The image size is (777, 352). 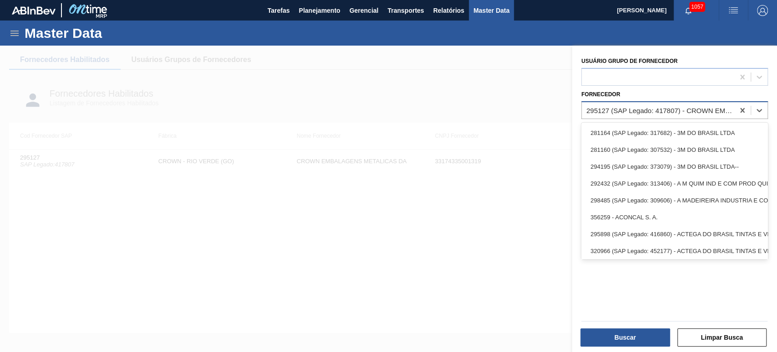 I want to click on div: 281160 (SAP Legado: 307532) - 3M DO BRASIL LTDA, so click(x=675, y=149).